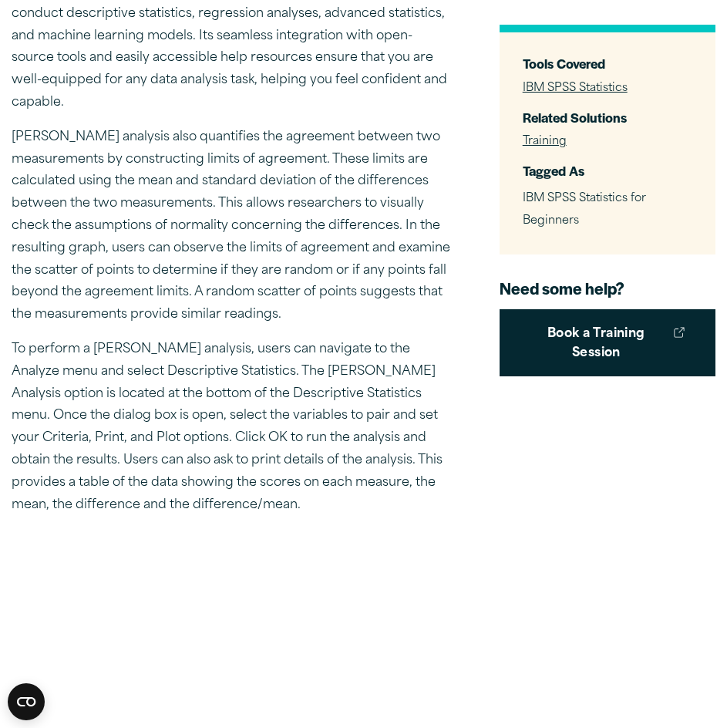 This screenshot has width=727, height=728. I want to click on a: Training, so click(545, 141).